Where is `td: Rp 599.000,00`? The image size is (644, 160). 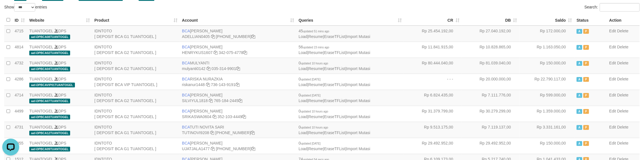 td: Rp 599.000,00 is located at coordinates (547, 98).